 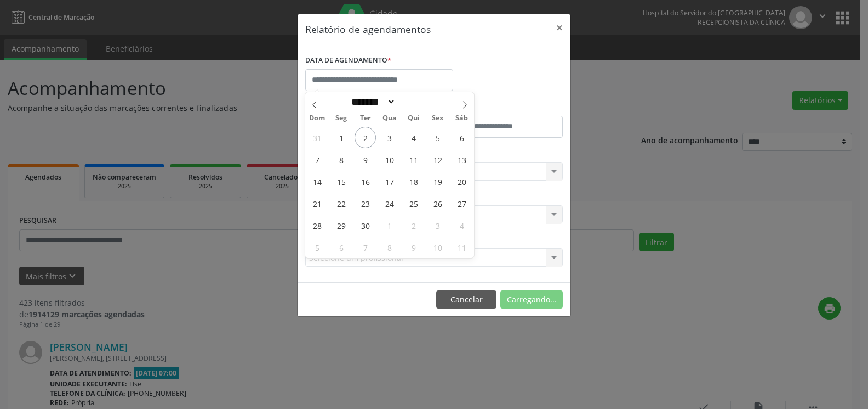 What do you see at coordinates (372, 101) in the screenshot?
I see `select: Month` at bounding box center [372, 101].